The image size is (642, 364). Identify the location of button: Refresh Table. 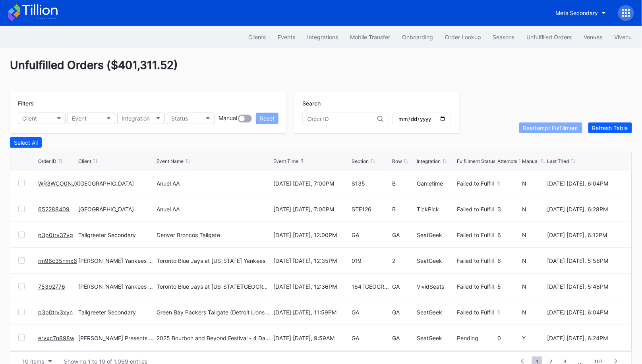
(610, 128).